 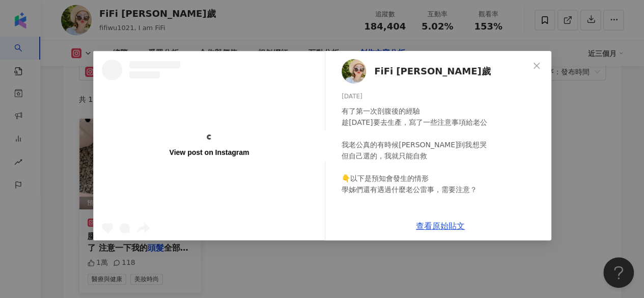 I want to click on div: View post on Instagram, so click(x=209, y=153).